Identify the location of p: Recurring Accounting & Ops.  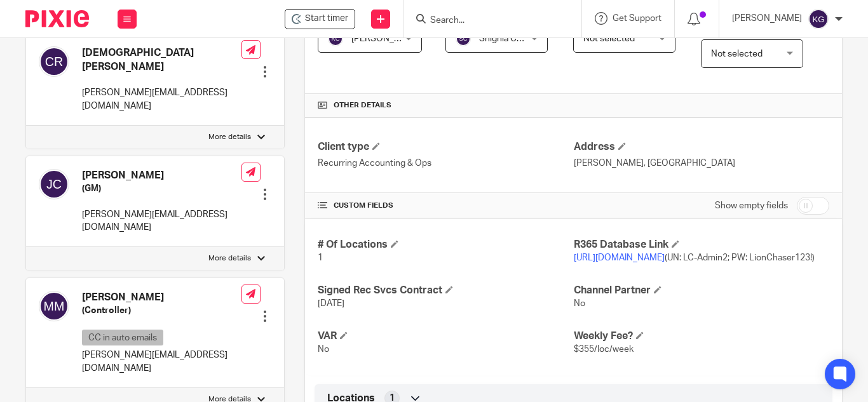
(445, 163).